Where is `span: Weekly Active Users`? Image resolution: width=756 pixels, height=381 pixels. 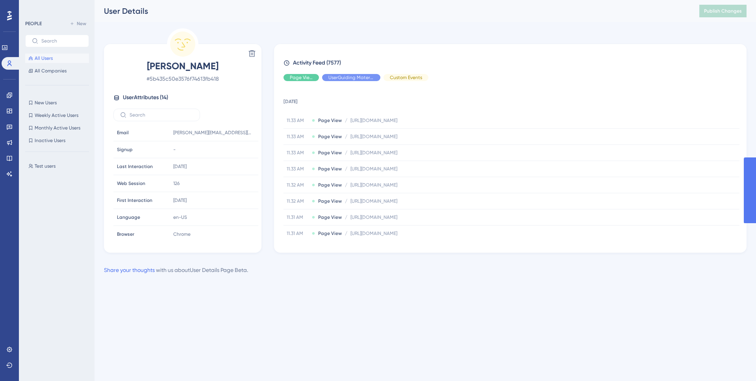
span: Weekly Active Users is located at coordinates (56, 115).